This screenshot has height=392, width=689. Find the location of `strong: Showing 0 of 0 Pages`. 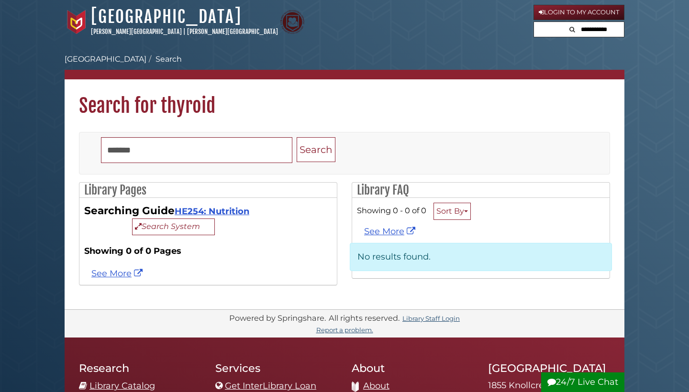

strong: Showing 0 of 0 Pages is located at coordinates (208, 251).